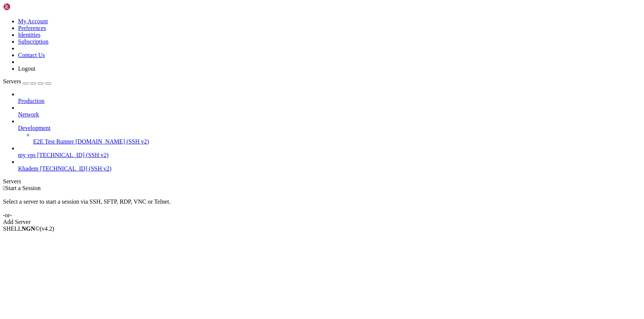  Describe the element at coordinates (329, 98) in the screenshot. I see `li: Production` at that location.